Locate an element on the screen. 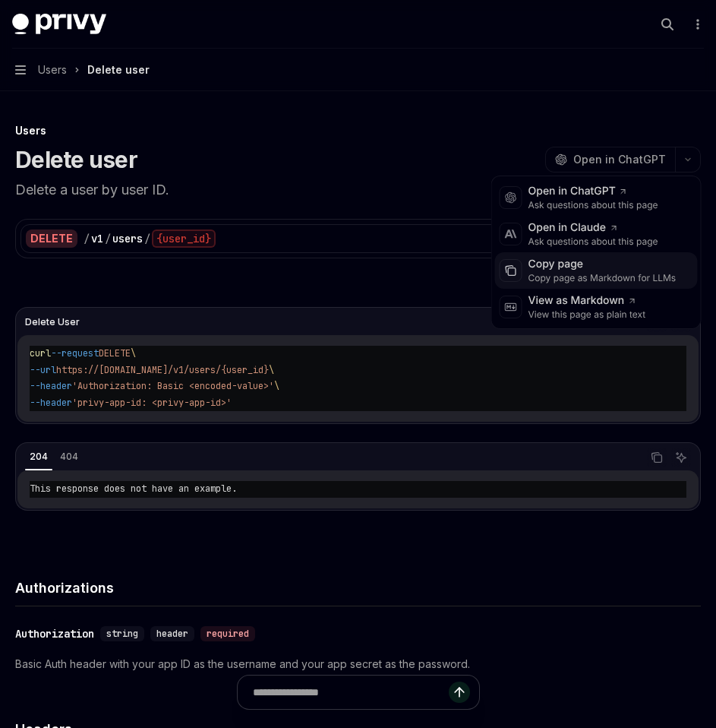  input: Ask a question... is located at coordinates (351, 692).